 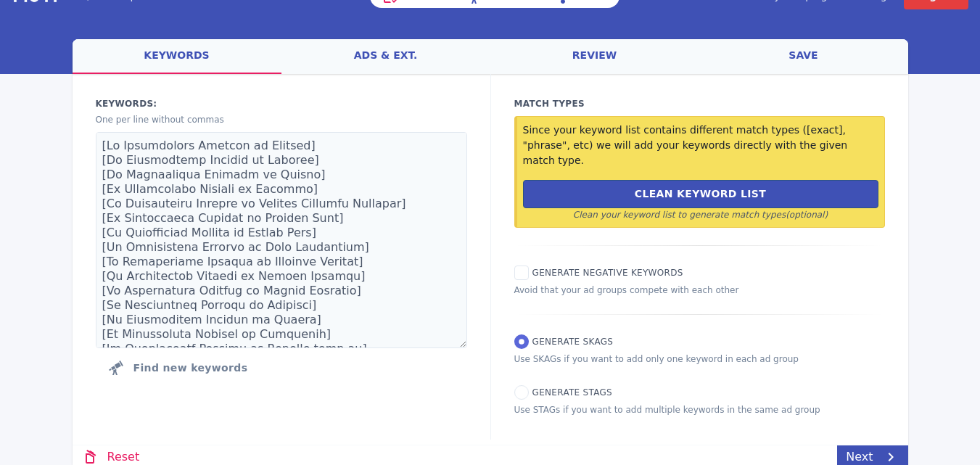 I want to click on p: Since your keyword list contains different match types ([exact], "phrase", etc) we will add your ..., so click(x=701, y=145).